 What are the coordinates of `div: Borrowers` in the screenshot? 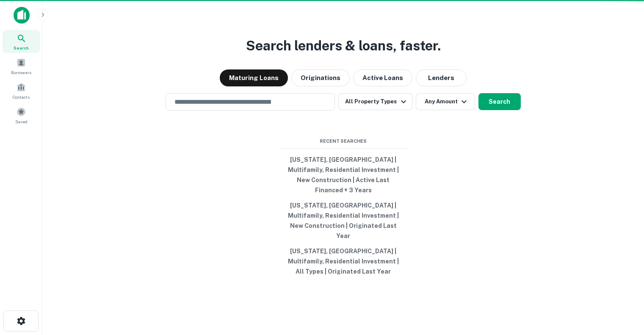 It's located at (21, 66).